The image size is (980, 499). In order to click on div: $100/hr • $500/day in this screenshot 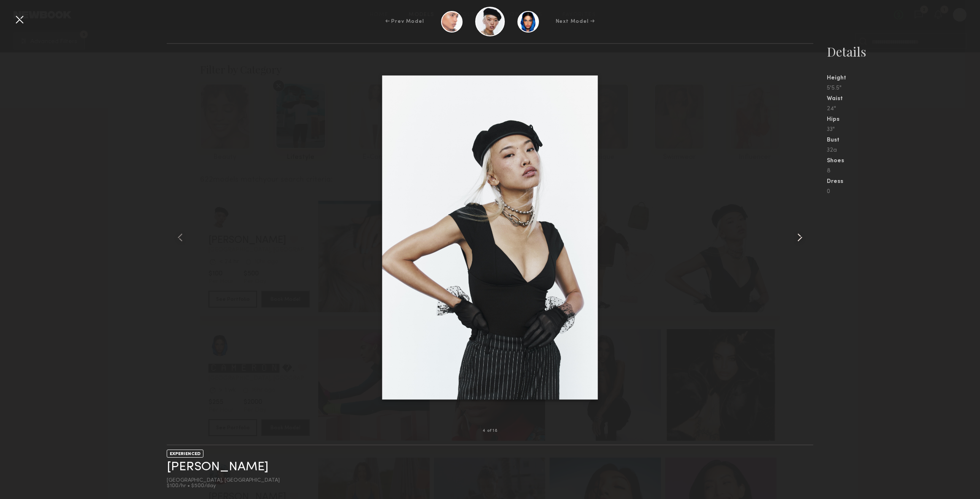, I will do `click(223, 486)`.